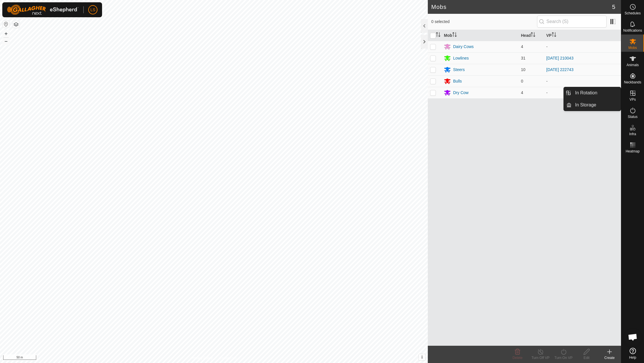 The image size is (644, 363). What do you see at coordinates (633, 151) in the screenshot?
I see `span: Heatmap` at bounding box center [633, 151].